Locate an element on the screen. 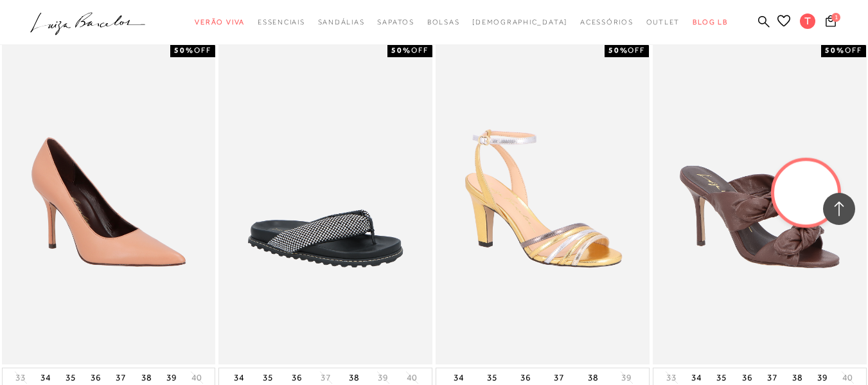  span: Outlet is located at coordinates (663, 22).